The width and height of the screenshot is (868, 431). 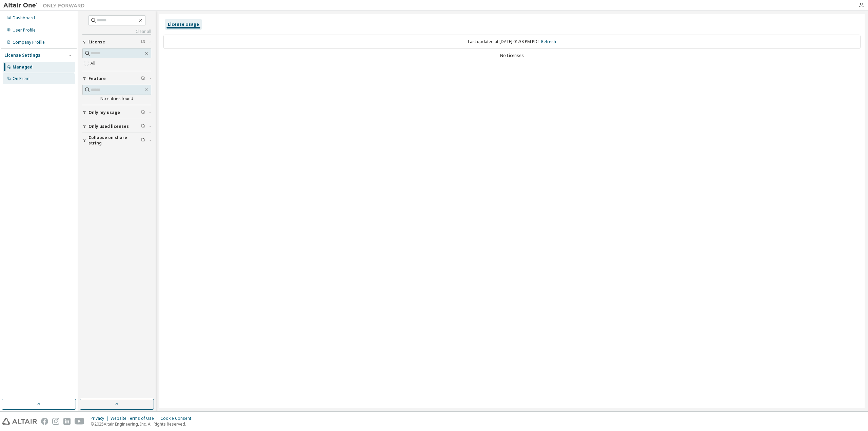 I want to click on a: Refresh, so click(x=549, y=41).